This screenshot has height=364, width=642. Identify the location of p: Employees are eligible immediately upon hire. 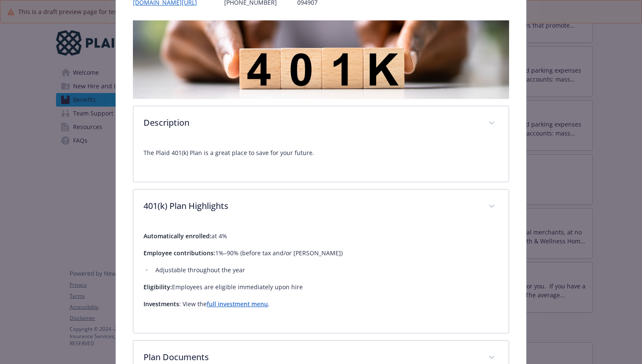
(321, 287).